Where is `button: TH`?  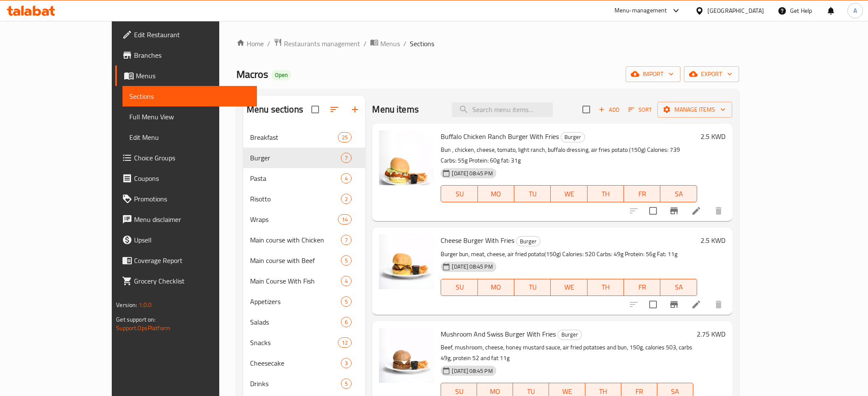 button: TH is located at coordinates (606, 194).